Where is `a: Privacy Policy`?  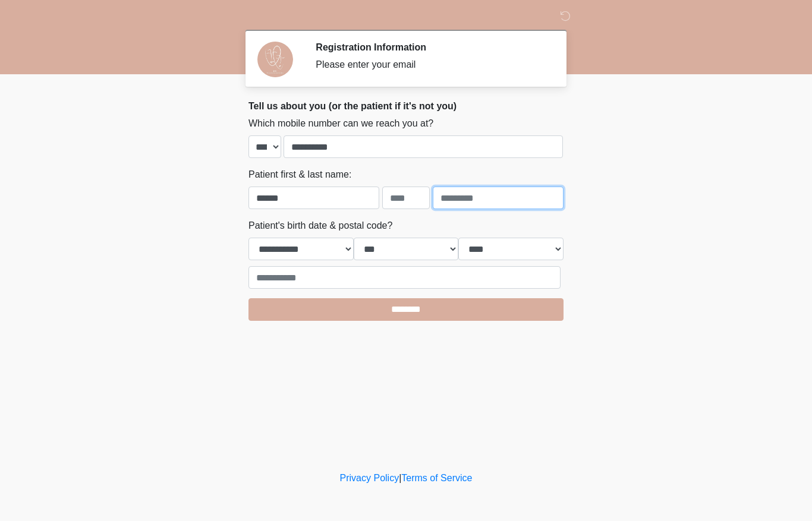 a: Privacy Policy is located at coordinates (369, 477).